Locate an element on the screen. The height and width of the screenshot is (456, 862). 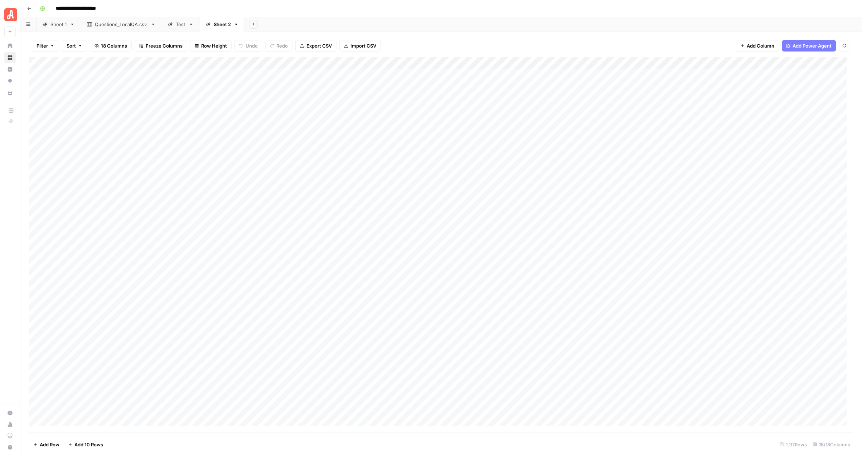
button: Filter is located at coordinates (45, 46).